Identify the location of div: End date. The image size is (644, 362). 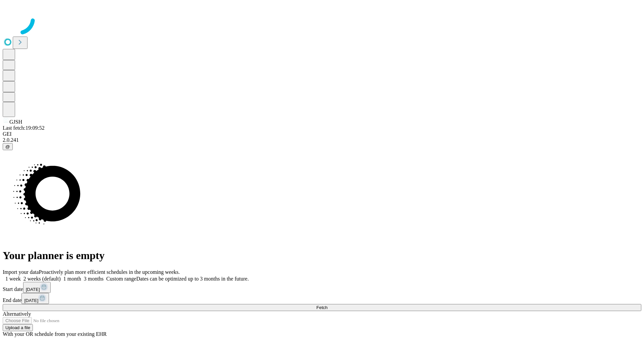
(322, 299).